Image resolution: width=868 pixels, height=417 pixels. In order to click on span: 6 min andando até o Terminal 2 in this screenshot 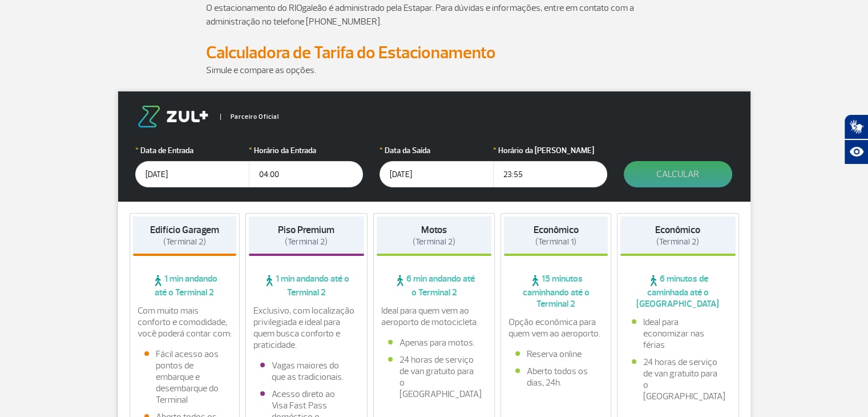, I will do `click(435, 285)`.